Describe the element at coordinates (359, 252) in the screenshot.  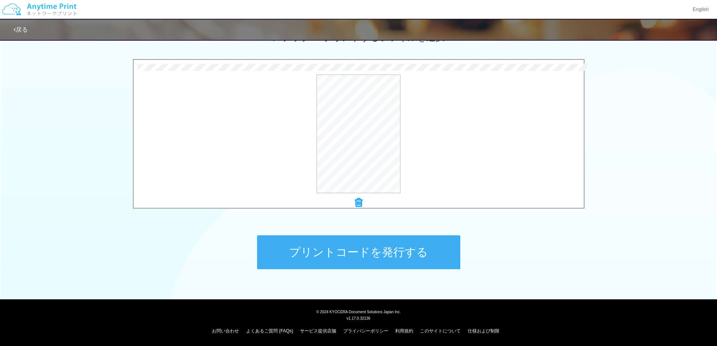
I see `button: プリントコードを発行する` at that location.